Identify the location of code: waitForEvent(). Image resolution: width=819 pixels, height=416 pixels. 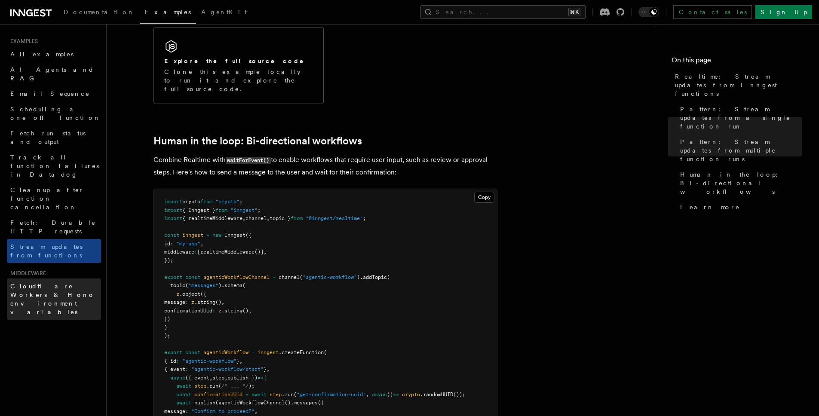
(248, 160).